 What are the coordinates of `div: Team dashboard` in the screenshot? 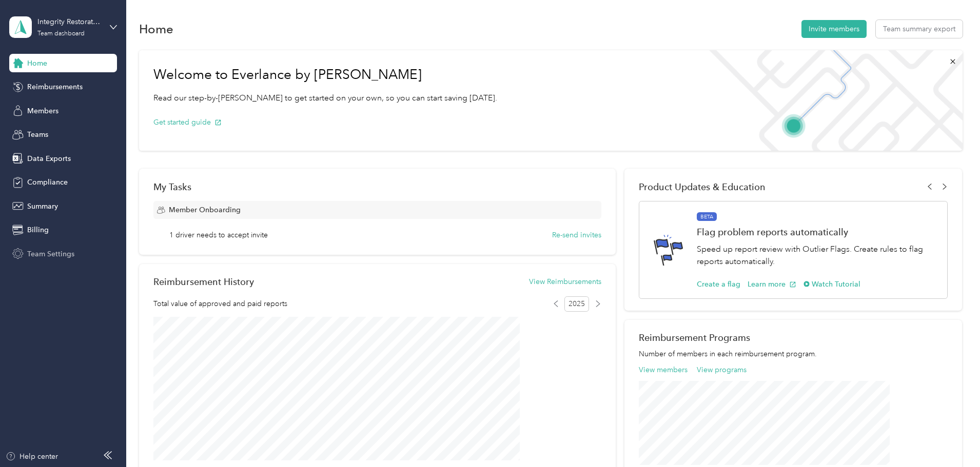 It's located at (61, 34).